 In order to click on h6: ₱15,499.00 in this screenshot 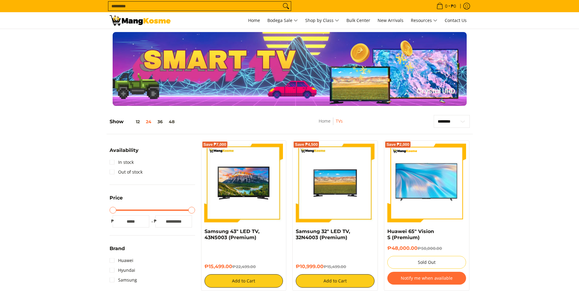, I will do `click(244, 267)`.